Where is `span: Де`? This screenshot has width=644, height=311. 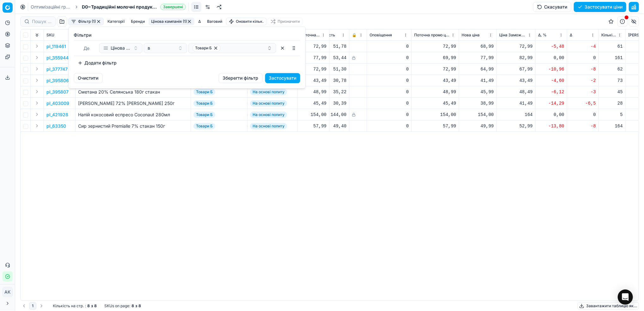 span: Де is located at coordinates (86, 48).